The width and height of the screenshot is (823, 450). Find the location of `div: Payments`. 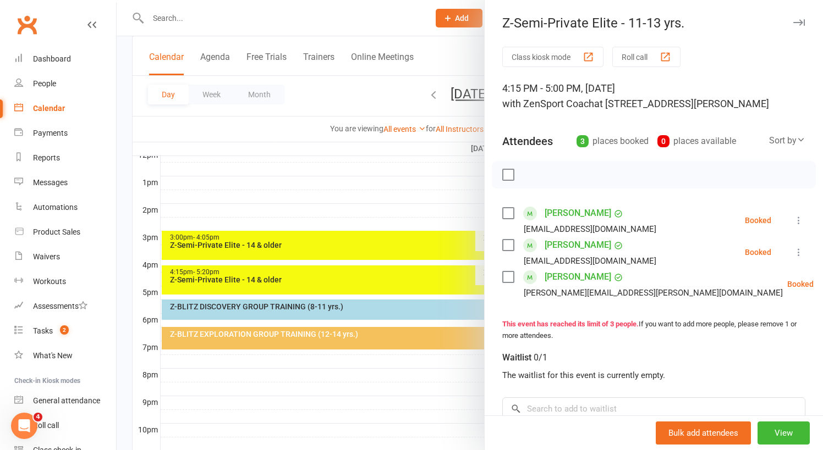

div: Payments is located at coordinates (50, 133).